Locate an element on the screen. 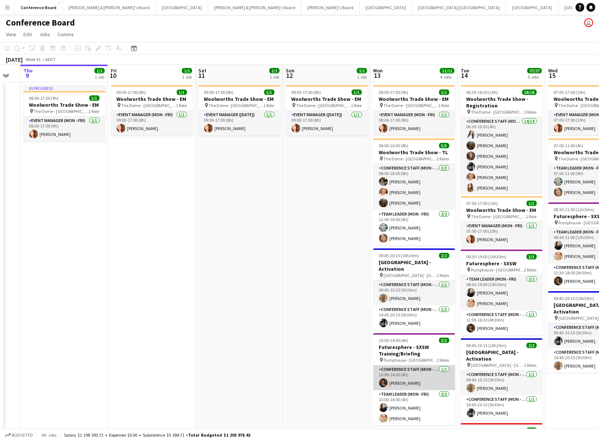 This screenshot has width=599, height=441. span: 11/11 is located at coordinates (447, 71).